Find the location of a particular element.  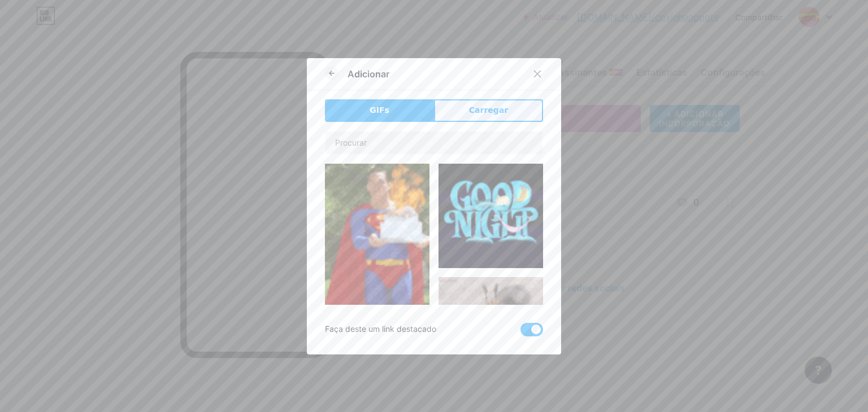

button: GIFs is located at coordinates (379, 111).